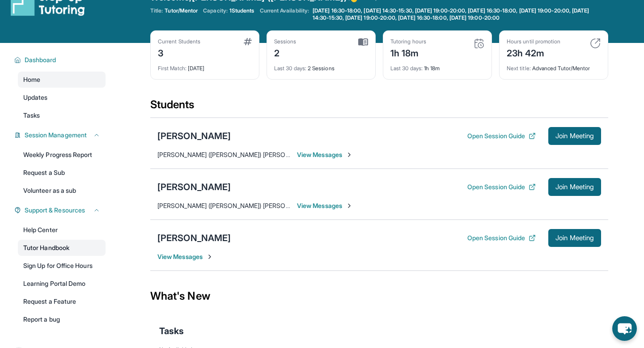 The height and width of the screenshot is (348, 644). What do you see at coordinates (61, 230) in the screenshot?
I see `a: Help Center` at bounding box center [61, 230].